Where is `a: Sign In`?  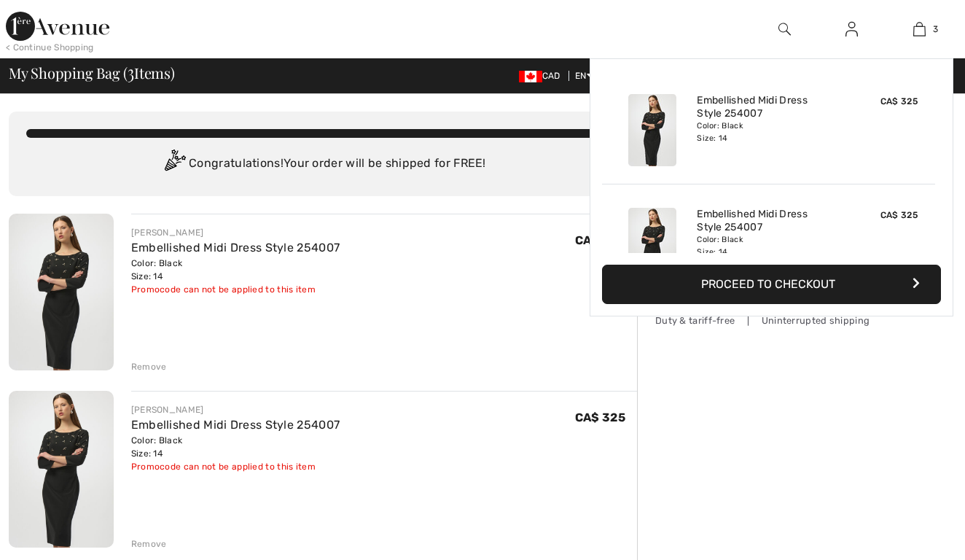 a: Sign In is located at coordinates (852, 29).